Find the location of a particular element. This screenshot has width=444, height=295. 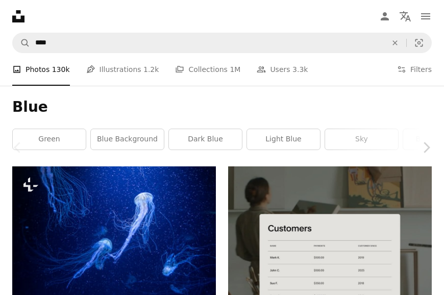

a: Illustrations 1.2k is located at coordinates (122, 69).